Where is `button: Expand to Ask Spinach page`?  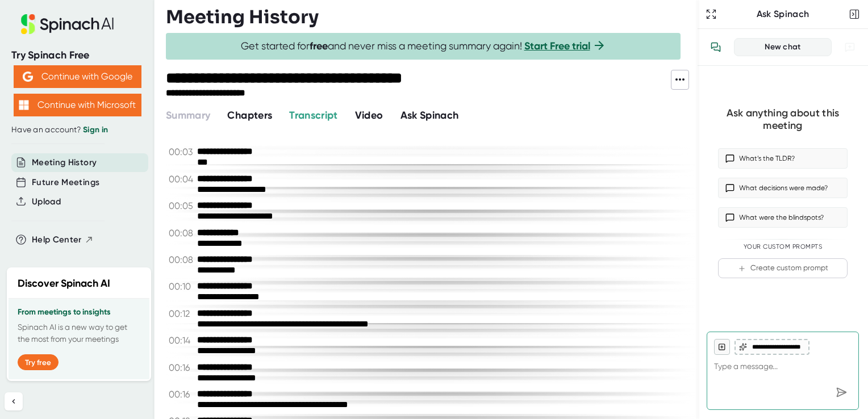
button: Expand to Ask Spinach page is located at coordinates (712, 14).